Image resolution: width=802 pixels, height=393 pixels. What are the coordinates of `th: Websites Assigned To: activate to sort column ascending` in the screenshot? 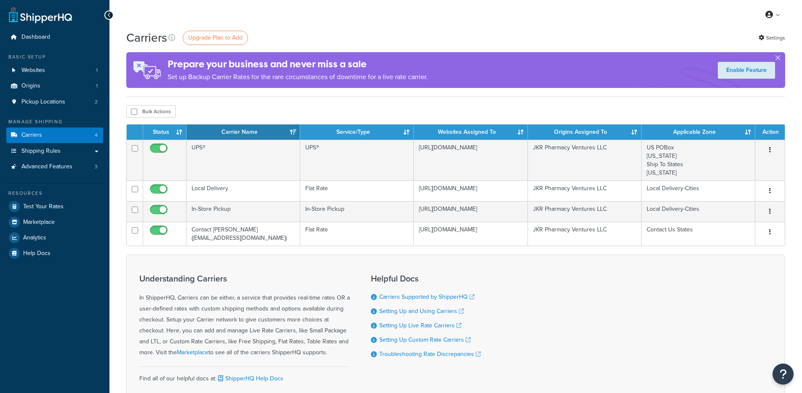 It's located at (471, 132).